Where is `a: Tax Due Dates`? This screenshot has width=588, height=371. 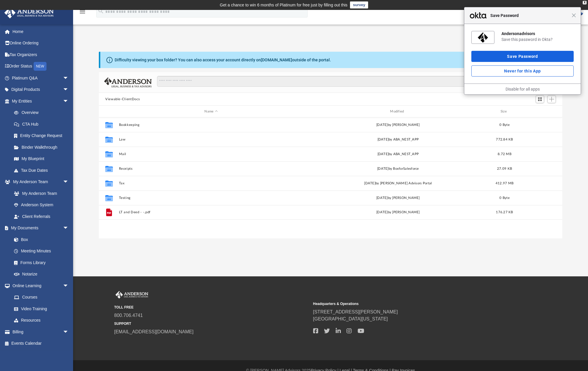
a: Tax Due Dates is located at coordinates (43, 170).